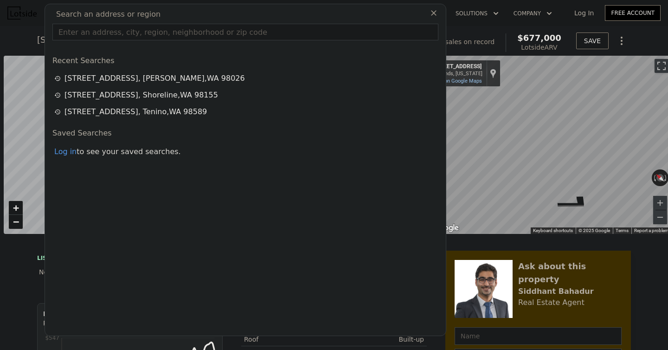  What do you see at coordinates (379, 339) in the screenshot?
I see `div: Built-up` at bounding box center [379, 339].